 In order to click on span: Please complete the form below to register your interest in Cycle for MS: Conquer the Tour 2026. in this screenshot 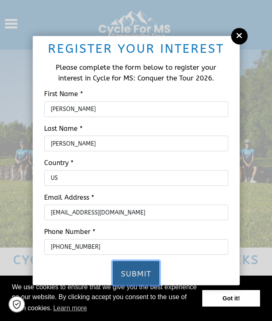, I will do `click(136, 73)`.